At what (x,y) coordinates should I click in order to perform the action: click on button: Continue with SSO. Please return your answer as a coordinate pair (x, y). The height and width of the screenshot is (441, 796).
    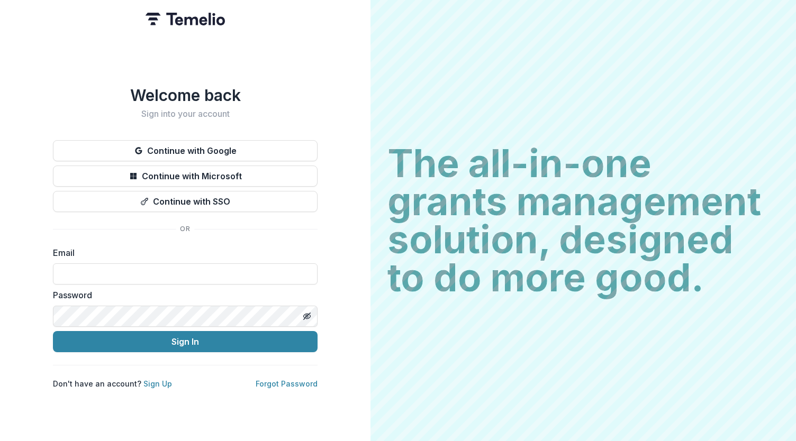
    Looking at the image, I should click on (185, 202).